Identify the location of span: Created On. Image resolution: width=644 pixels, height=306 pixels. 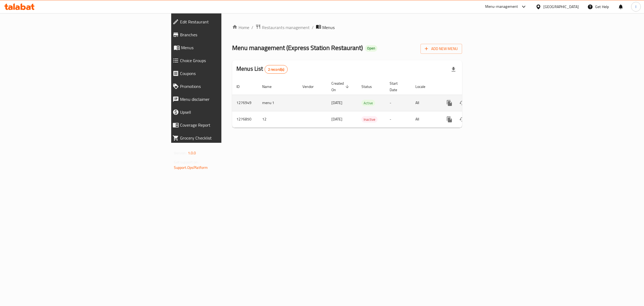
(341, 86).